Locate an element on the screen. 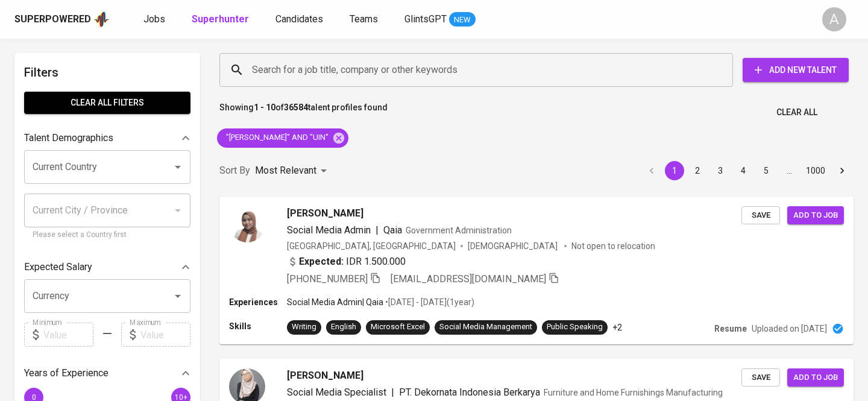 The width and height of the screenshot is (868, 401). div: Most Relevant is located at coordinates (293, 171).